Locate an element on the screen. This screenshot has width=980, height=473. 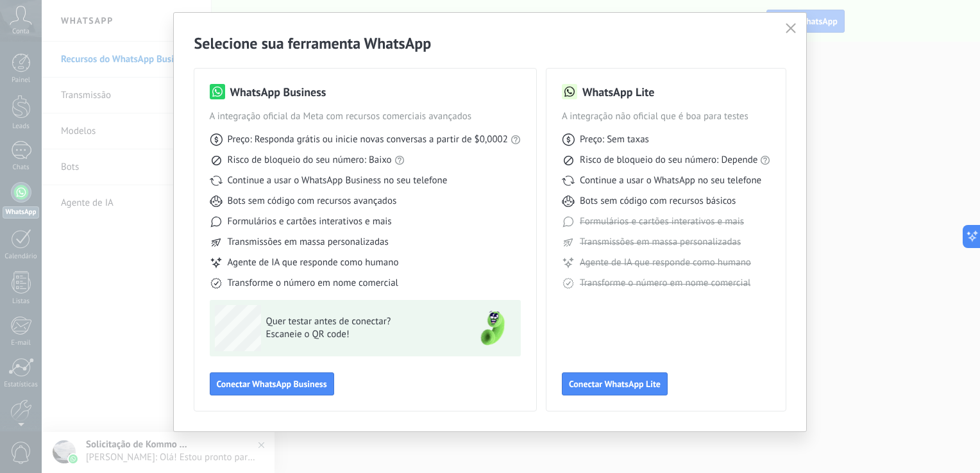
span: Conectar WhatsApp Lite is located at coordinates (614, 384).